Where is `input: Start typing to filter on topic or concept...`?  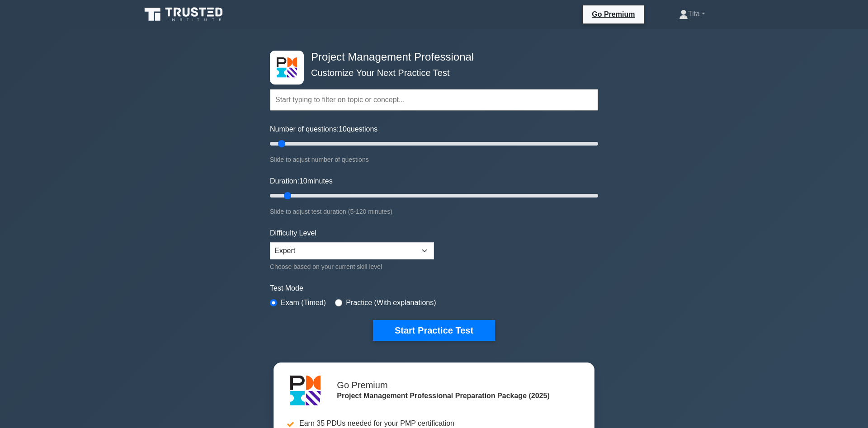
input: Start typing to filter on topic or concept... is located at coordinates (434, 100).